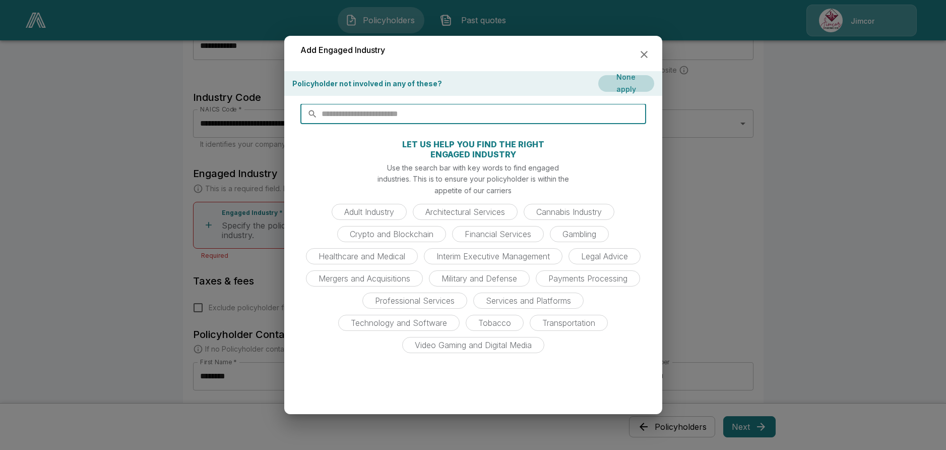  What do you see at coordinates (605, 256) in the screenshot?
I see `div: Legal Advice` at bounding box center [605, 256].